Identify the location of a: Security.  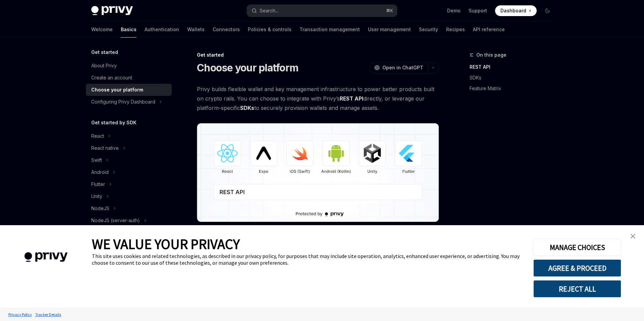
(428, 29).